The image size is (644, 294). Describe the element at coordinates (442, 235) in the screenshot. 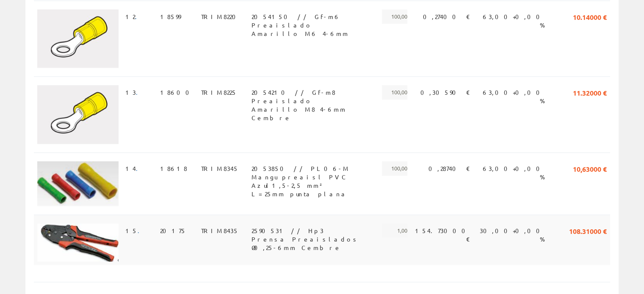

I see `font: 154.73000 €` at that location.